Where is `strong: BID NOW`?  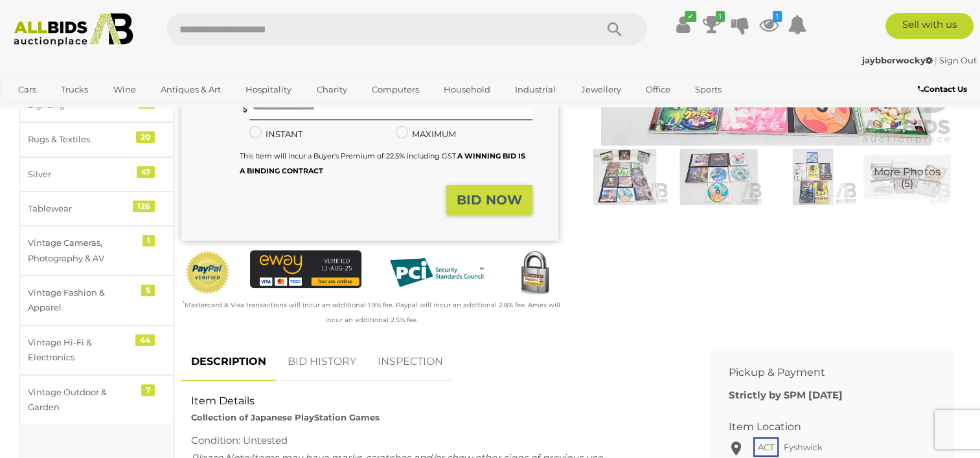 strong: BID NOW is located at coordinates (489, 200).